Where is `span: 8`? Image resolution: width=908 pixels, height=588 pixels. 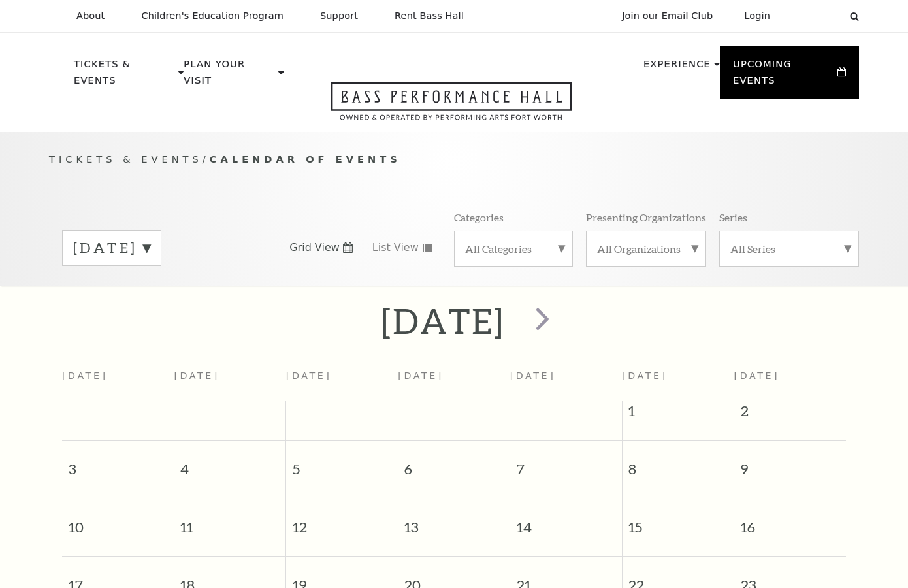 span: 8 is located at coordinates (679, 463).